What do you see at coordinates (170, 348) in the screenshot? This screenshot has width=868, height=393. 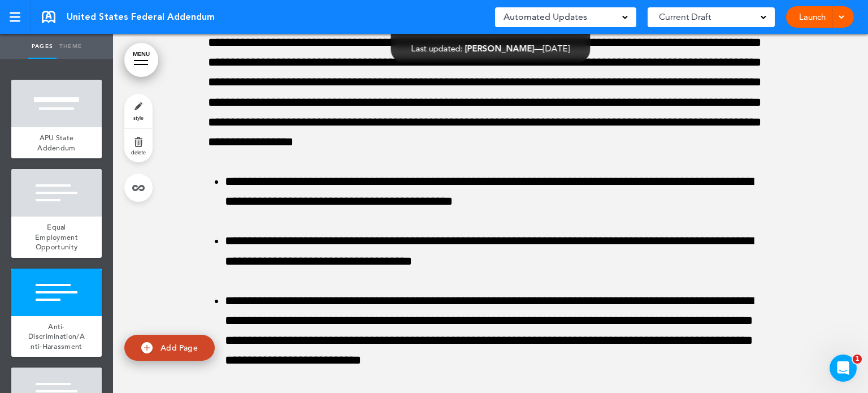 I see `a: Add Page` at bounding box center [170, 348].